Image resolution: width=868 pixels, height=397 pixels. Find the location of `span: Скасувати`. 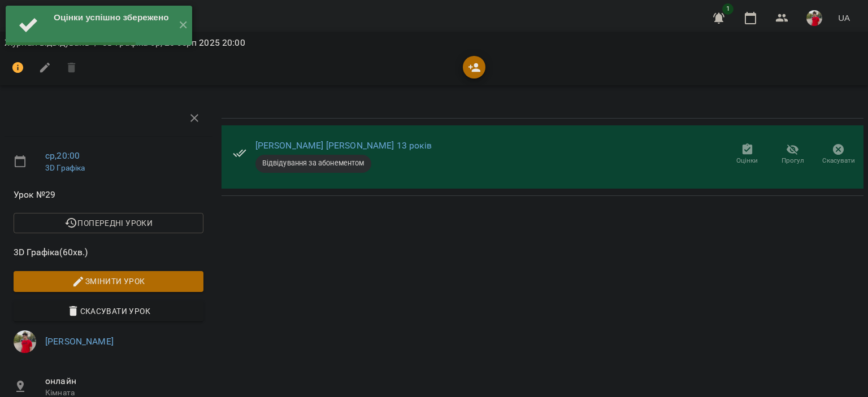

span: Скасувати is located at coordinates (839, 160).